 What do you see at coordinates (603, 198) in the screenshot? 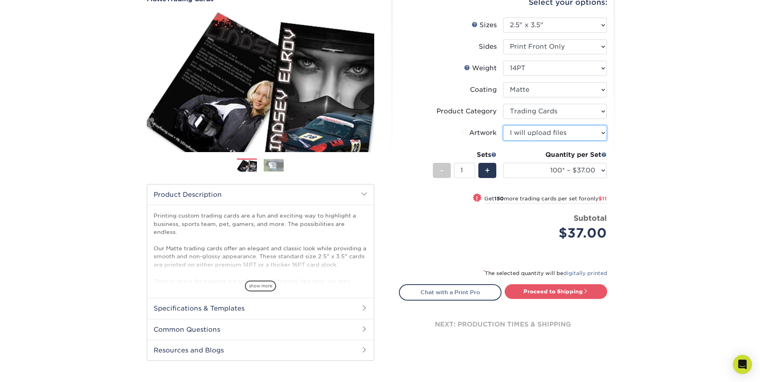
I see `span: $11` at bounding box center [603, 198].